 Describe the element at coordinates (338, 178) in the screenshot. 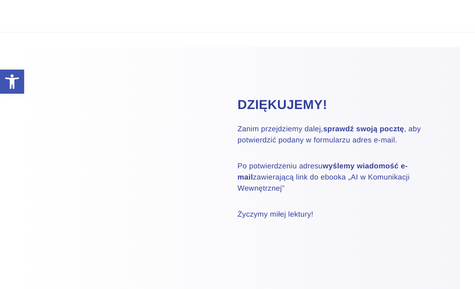

I see `p: Po potwierdzeniu adresu zawierającą link do ebooka „AI w Komunikacji Wewnętrznej”` at that location.